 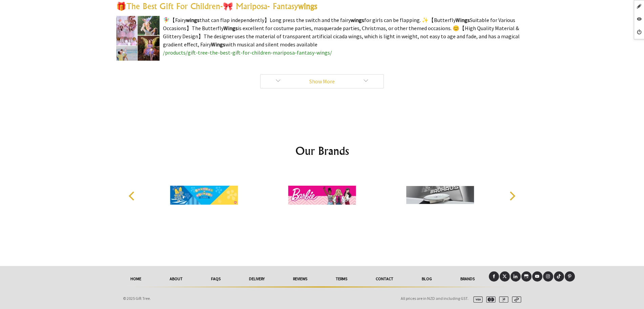 I want to click on span: All prices are in NZD and including GST., so click(x=434, y=298).